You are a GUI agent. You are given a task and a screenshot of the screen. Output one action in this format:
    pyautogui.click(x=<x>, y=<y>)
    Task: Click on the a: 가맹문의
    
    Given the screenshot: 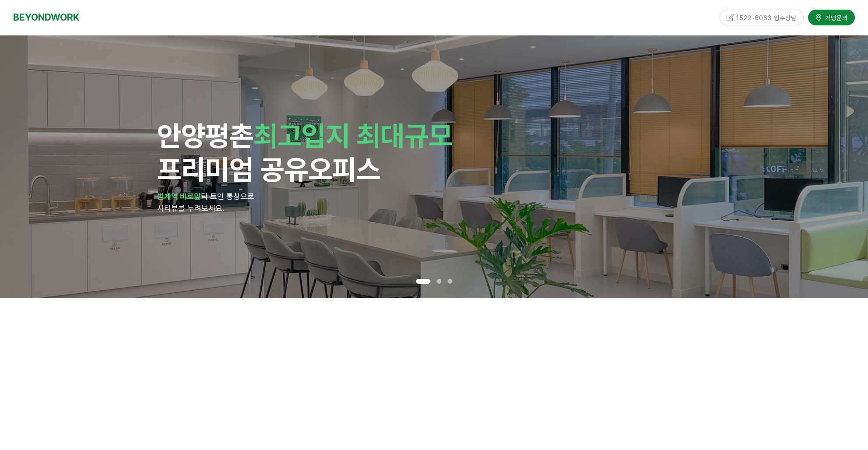 What is the action you would take?
    pyautogui.click(x=831, y=16)
    